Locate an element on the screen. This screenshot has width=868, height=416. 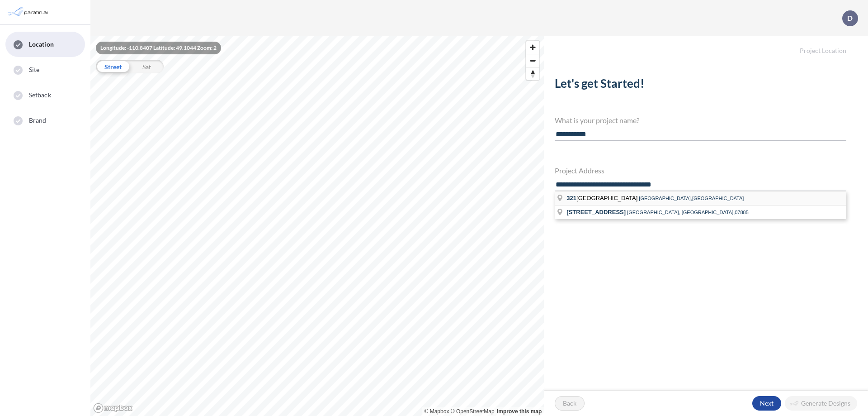
span: Reset bearing to north is located at coordinates (533, 74).